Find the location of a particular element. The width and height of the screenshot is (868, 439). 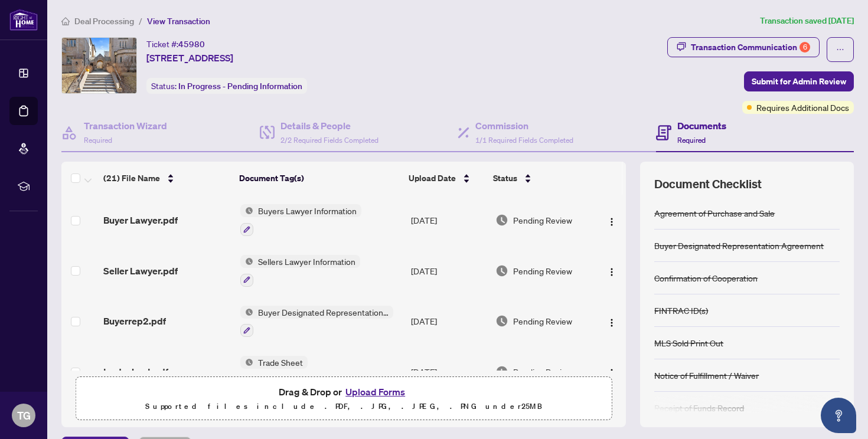

div: FINTRAC ID(s) is located at coordinates (680, 310).